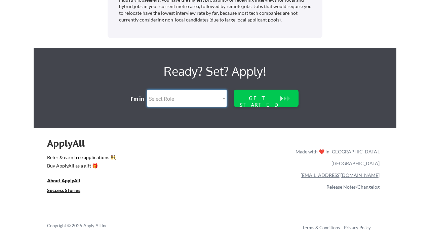 Image resolution: width=430 pixels, height=239 pixels. What do you see at coordinates (70, 143) in the screenshot?
I see `div: ApplyAll` at bounding box center [70, 143].